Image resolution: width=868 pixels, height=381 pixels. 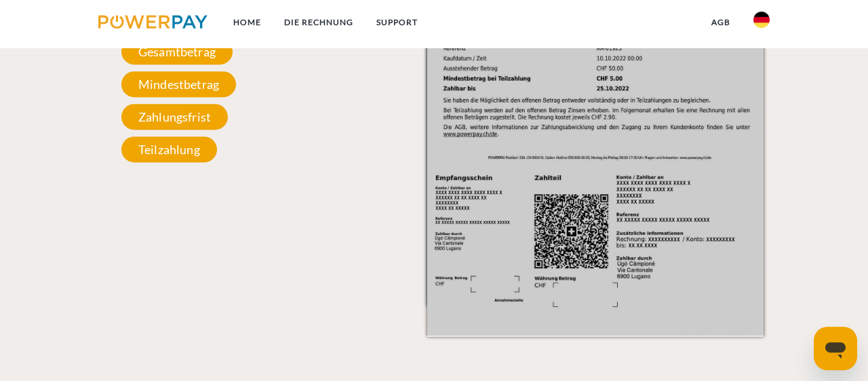 I want to click on a: DIE RECHNUNG, so click(x=318, y=23).